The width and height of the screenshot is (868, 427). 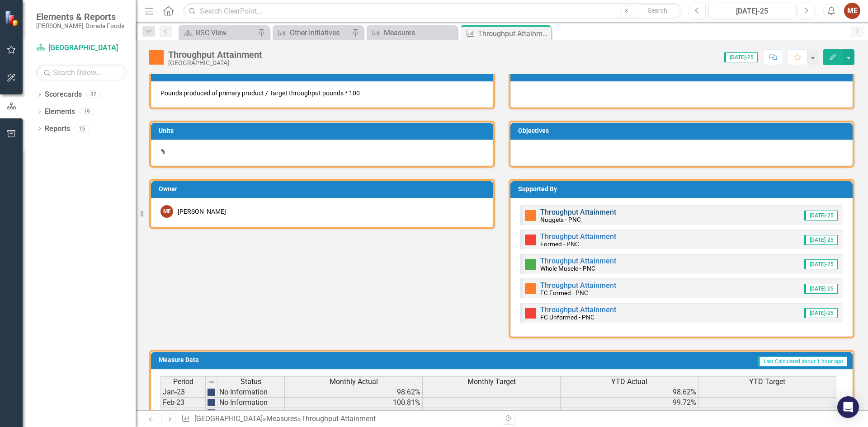 I want to click on span: YTD Target, so click(x=767, y=381).